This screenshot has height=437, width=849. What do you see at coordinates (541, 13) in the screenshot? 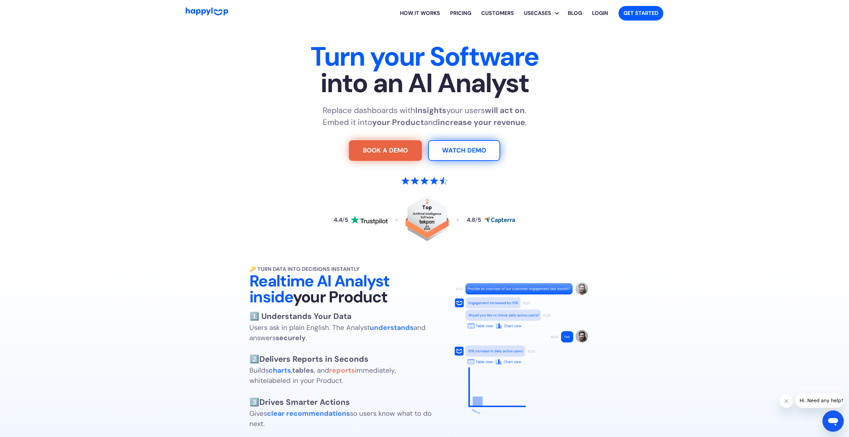
I see `div: Explore HappyLoop use cases` at bounding box center [541, 13].